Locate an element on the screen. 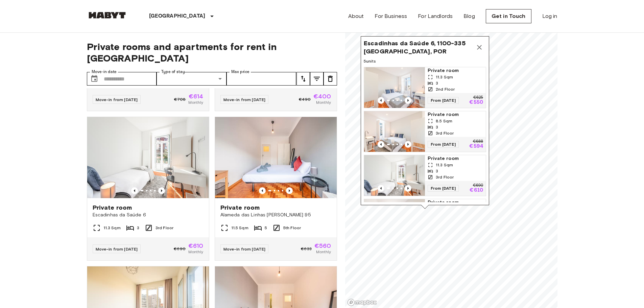 The height and width of the screenshot is (308, 644). a: For Landlords is located at coordinates (435, 16).